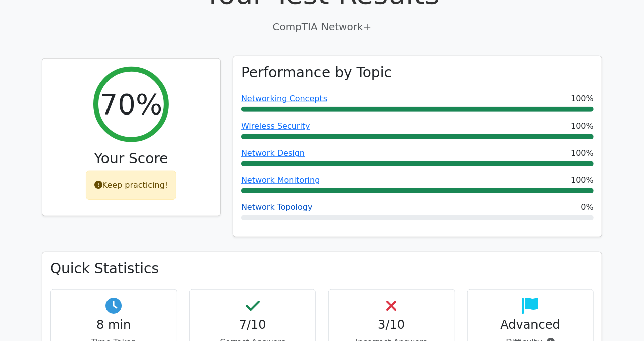  Describe the element at coordinates (280, 180) in the screenshot. I see `a: Network Monitoring` at that location.